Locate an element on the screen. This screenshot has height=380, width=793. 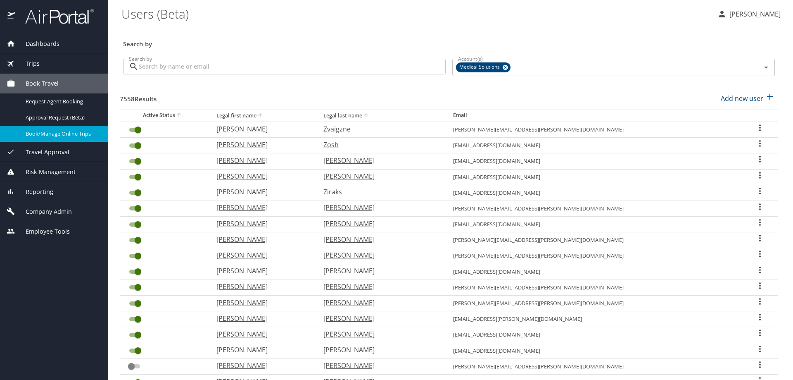
h3: Search by is located at coordinates (449, 41).